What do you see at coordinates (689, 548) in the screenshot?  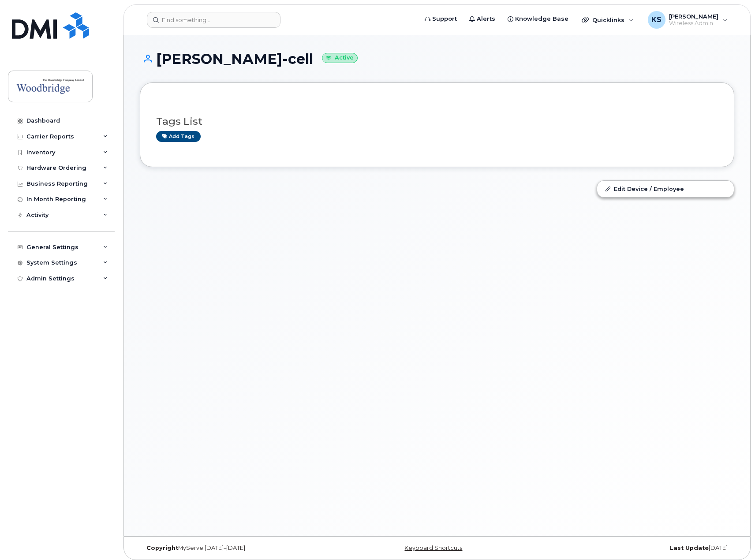 I see `strong: Last Update` at bounding box center [689, 548].